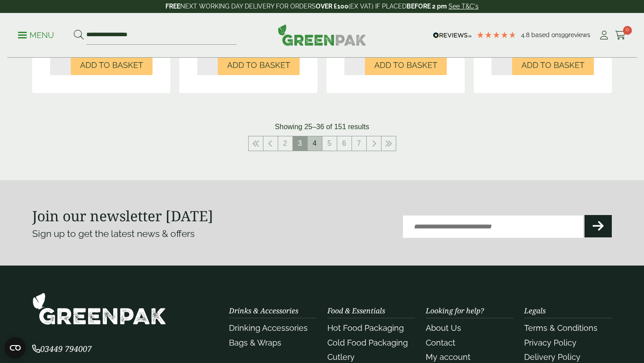 This screenshot has height=363, width=644. What do you see at coordinates (561, 327) in the screenshot?
I see `a: Terms & Conditions` at bounding box center [561, 327].